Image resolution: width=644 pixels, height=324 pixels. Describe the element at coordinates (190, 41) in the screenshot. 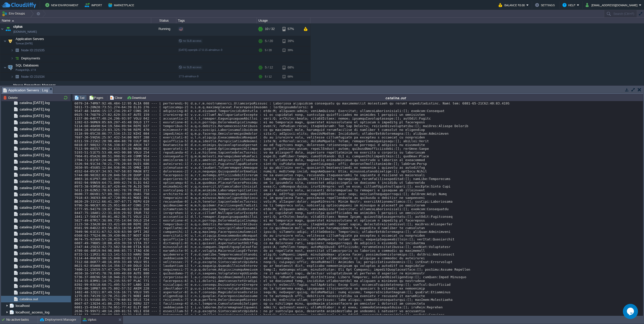

I see `span: no SLB access` at that location.